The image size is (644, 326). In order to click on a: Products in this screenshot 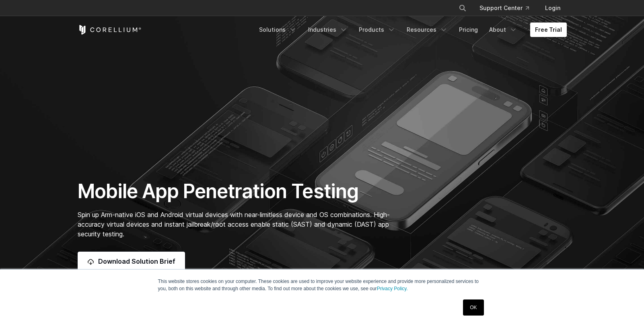, I will do `click(377, 30)`.